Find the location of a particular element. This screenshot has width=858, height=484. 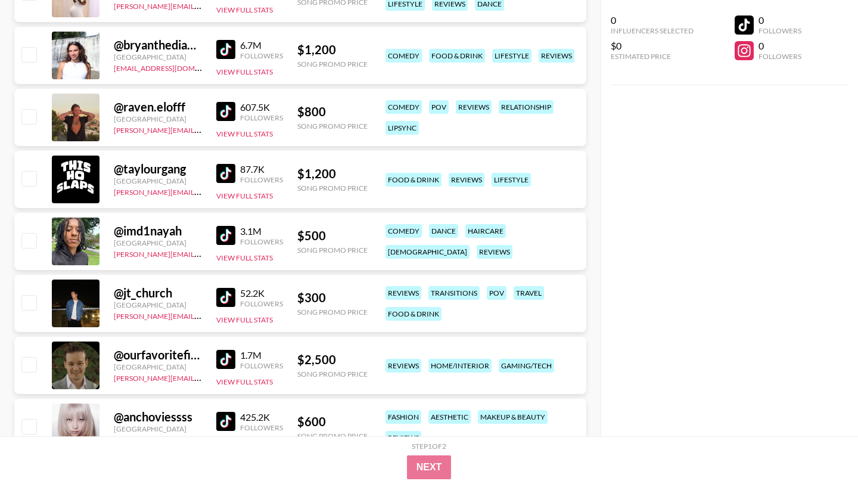

div: home/interior is located at coordinates (460, 365).